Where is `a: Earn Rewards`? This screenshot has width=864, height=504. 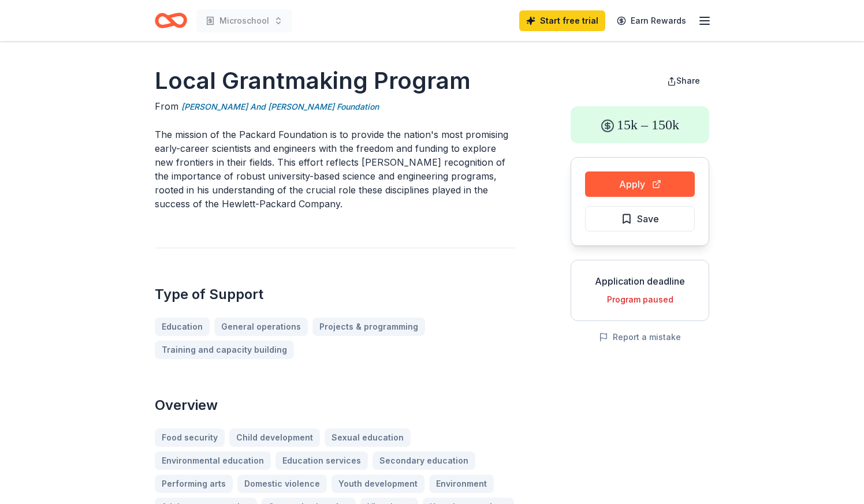 a: Earn Rewards is located at coordinates (652, 21).